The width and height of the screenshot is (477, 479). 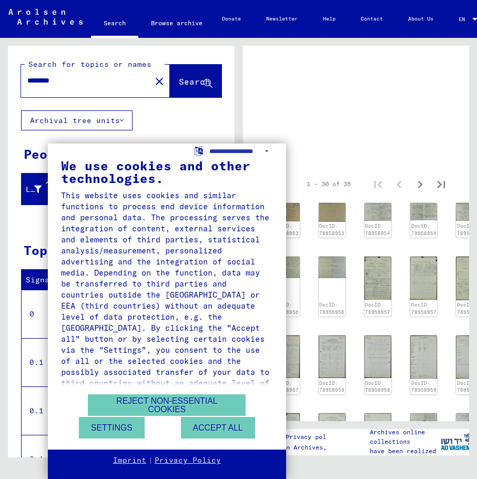 I want to click on button: Settings, so click(x=111, y=427).